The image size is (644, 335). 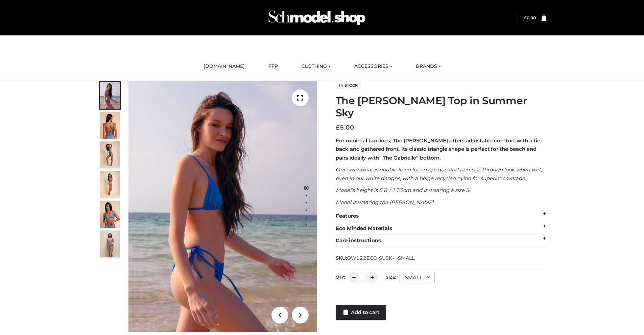 I want to click on label: Size:, so click(x=391, y=277).